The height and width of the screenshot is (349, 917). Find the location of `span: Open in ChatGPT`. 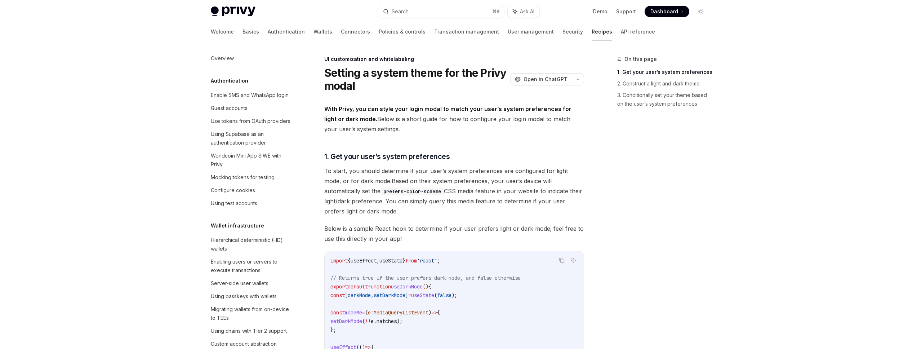

span: Open in ChatGPT is located at coordinates (546, 79).